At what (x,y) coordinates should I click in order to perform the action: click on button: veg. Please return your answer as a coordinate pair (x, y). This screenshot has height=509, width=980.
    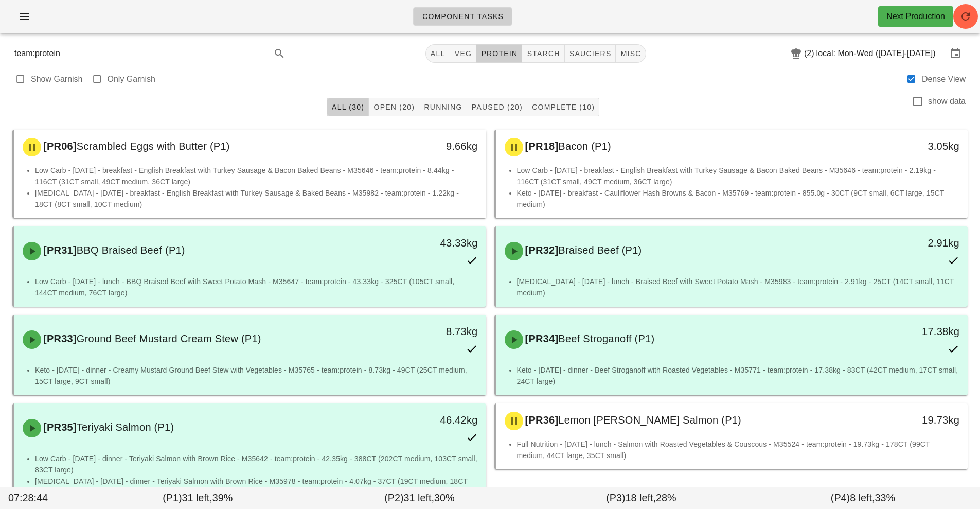
    Looking at the image, I should click on (464, 53).